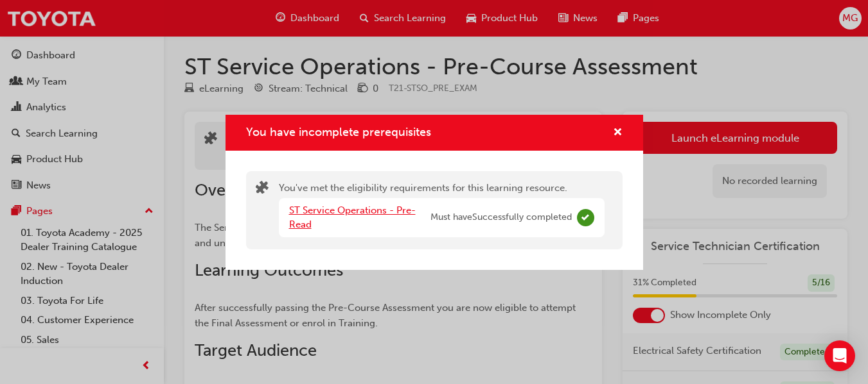  Describe the element at coordinates (262, 189) in the screenshot. I see `span: puzzle-icon` at that location.